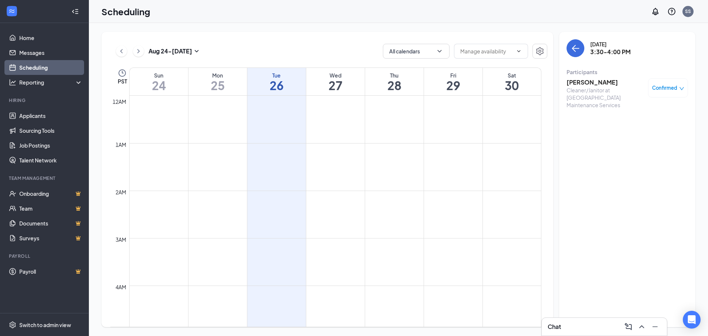  What do you see at coordinates (336, 75) in the screenshot?
I see `div: Wed` at bounding box center [336, 75].